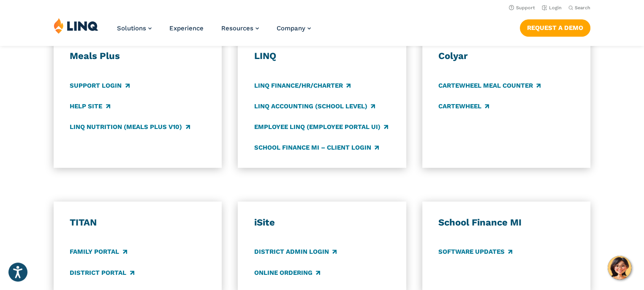 The height and width of the screenshot is (290, 644). Describe the element at coordinates (321, 127) in the screenshot. I see `a: Employee LINQ (Employee Portal UI)` at that location.